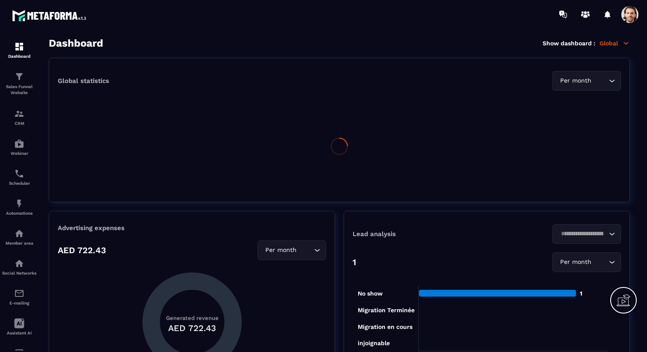 This screenshot has height=352, width=647. Describe the element at coordinates (192, 228) in the screenshot. I see `p: Advertising expenses` at that location.